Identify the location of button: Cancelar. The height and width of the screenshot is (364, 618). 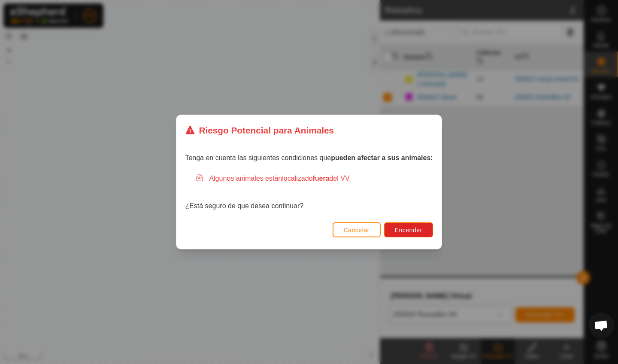
(357, 230).